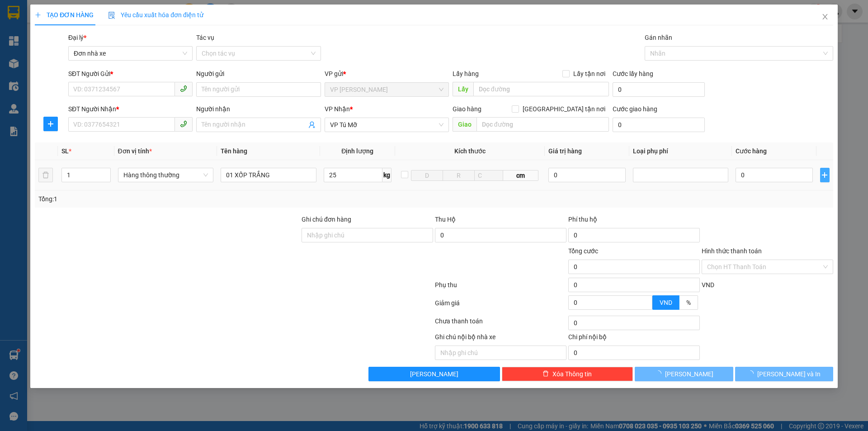  What do you see at coordinates (258, 74) in the screenshot?
I see `div: Người gửi` at bounding box center [258, 74].